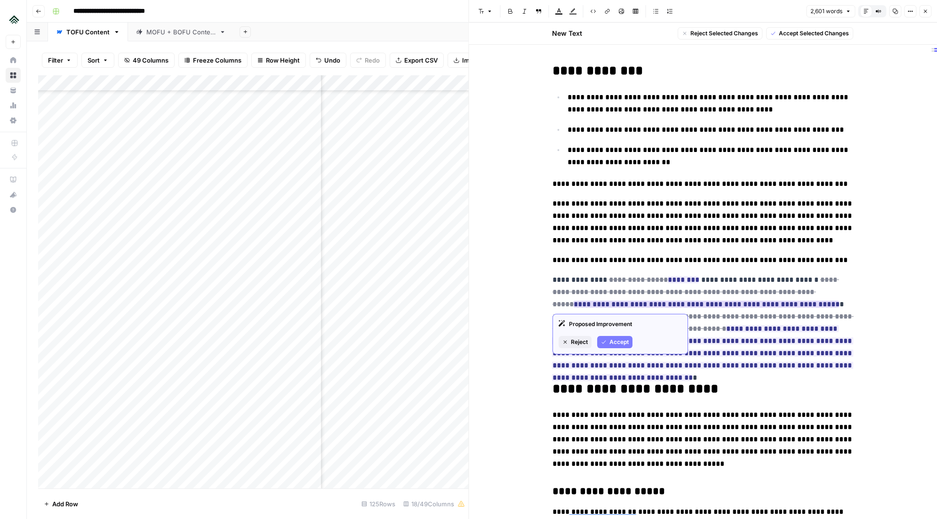 This screenshot has width=937, height=519. I want to click on button: Import CSV, so click(475, 60).